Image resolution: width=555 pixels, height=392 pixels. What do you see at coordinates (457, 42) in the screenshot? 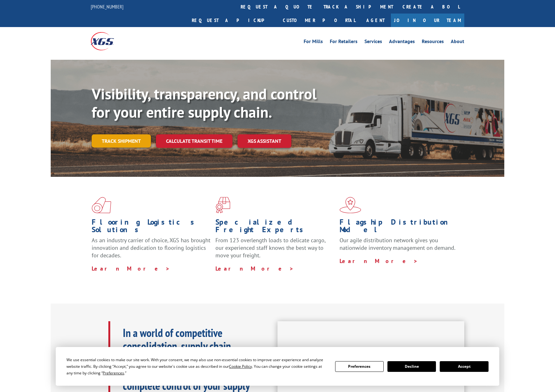
I see `a: About` at bounding box center [457, 42].